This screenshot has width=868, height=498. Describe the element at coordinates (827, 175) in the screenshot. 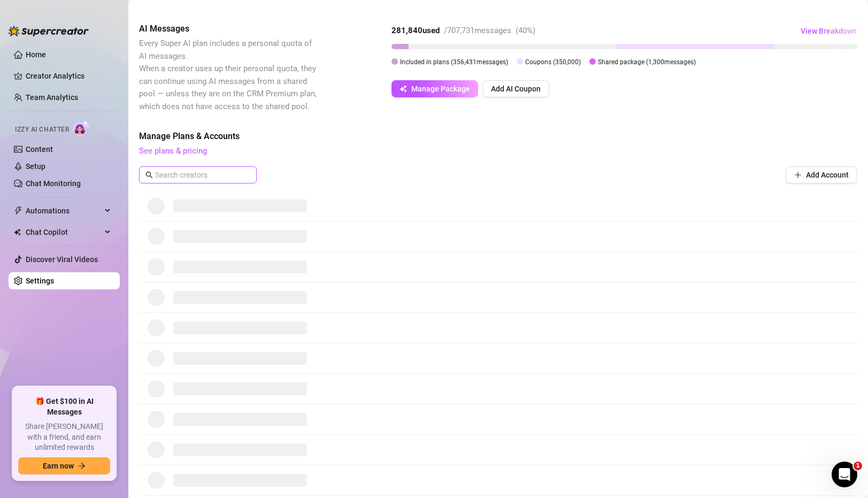

I see `span: Add Account` at that location.